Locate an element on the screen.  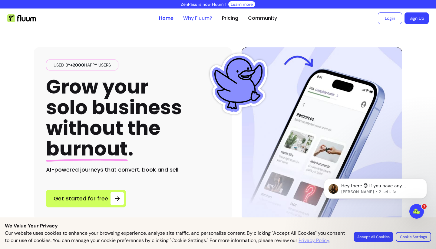
a: Pricing is located at coordinates (230, 18).